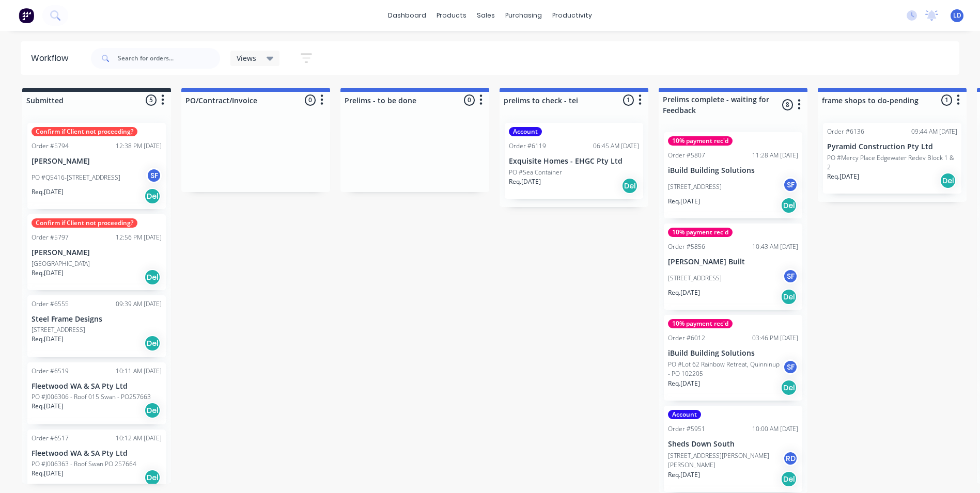 Image resolution: width=980 pixels, height=493 pixels. What do you see at coordinates (527, 146) in the screenshot?
I see `div: Order #6119` at bounding box center [527, 146].